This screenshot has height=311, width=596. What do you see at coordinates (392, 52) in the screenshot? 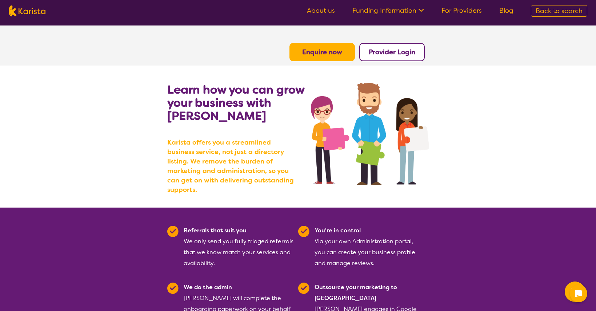
I see `b: Provider Login` at bounding box center [392, 52].